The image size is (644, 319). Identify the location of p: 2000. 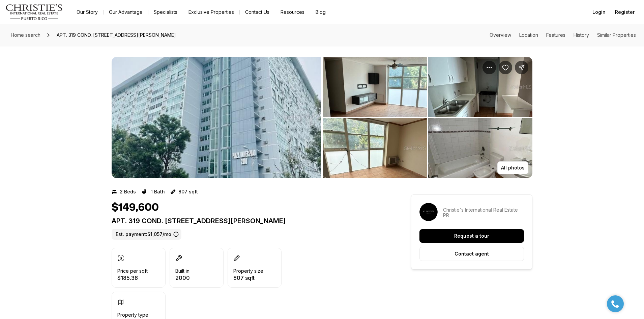
(183, 278).